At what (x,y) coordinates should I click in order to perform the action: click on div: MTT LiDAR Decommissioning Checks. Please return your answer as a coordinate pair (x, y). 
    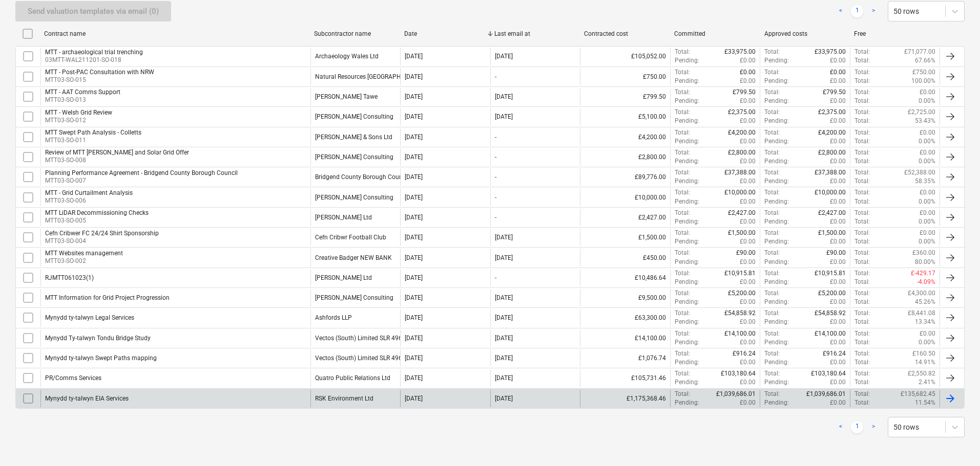
    Looking at the image, I should click on (97, 213).